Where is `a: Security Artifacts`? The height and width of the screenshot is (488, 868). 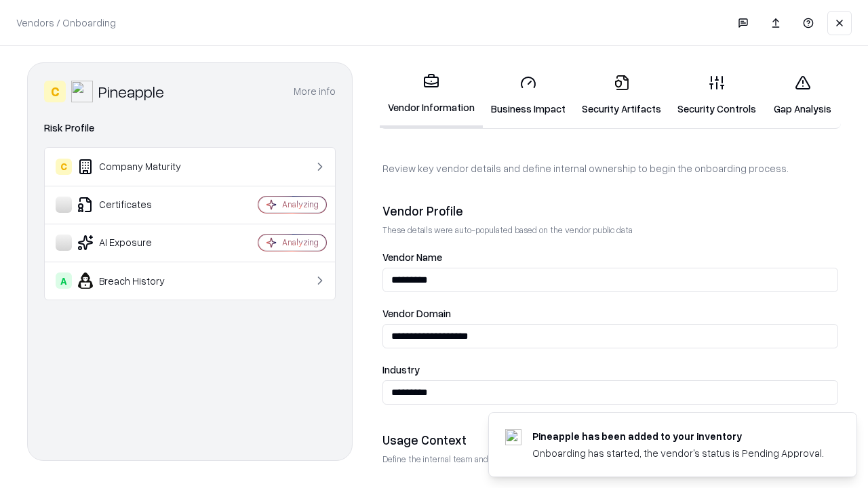 a: Security Artifacts is located at coordinates (621, 95).